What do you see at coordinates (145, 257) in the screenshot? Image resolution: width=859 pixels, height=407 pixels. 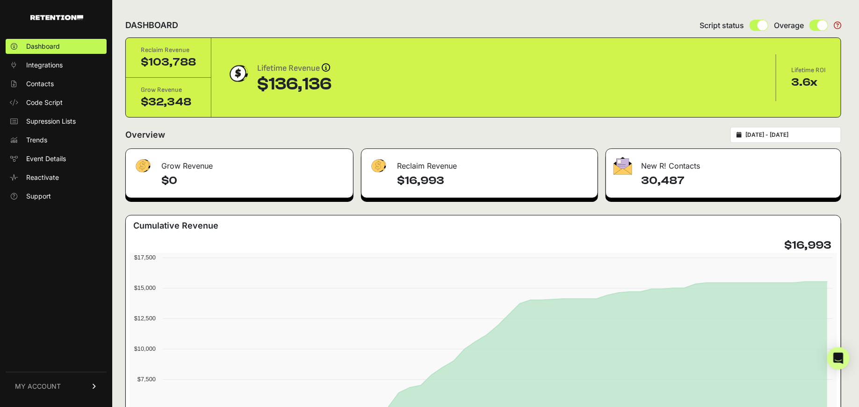 I see `text: $17,500` at bounding box center [145, 257].